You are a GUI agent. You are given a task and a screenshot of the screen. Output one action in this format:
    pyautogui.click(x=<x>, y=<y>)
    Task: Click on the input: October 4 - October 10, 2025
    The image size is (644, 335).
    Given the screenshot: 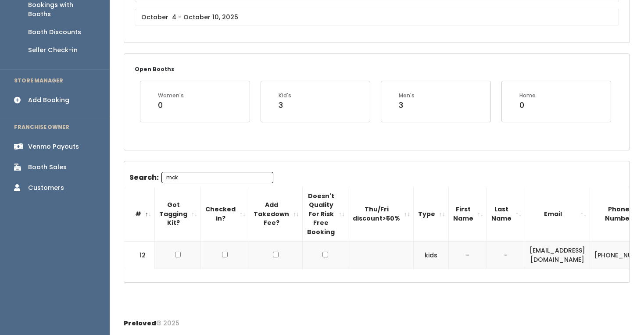 What is the action you would take?
    pyautogui.click(x=377, y=17)
    